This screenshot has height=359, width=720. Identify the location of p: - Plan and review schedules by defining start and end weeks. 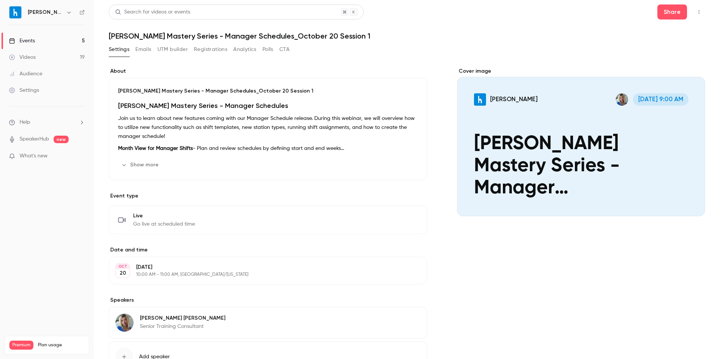
(268, 148).